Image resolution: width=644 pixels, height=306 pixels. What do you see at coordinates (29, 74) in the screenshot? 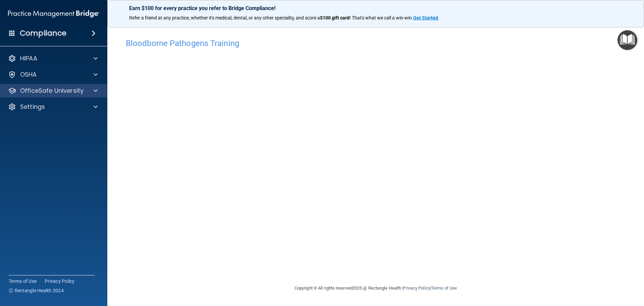
I see `p: OSHA` at bounding box center [29, 74].